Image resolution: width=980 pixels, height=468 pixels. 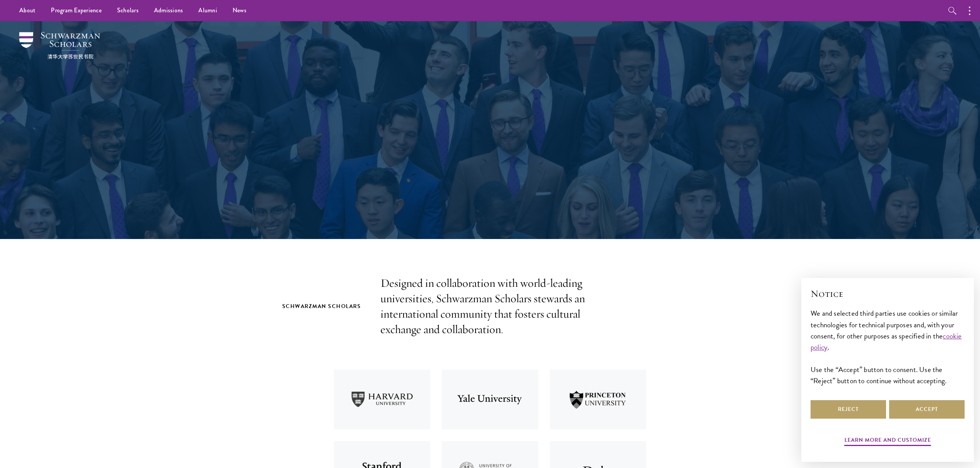 I want to click on div: We and selected third parties use cookies or similar technologies for technical purposes and, wit..., so click(x=888, y=347).